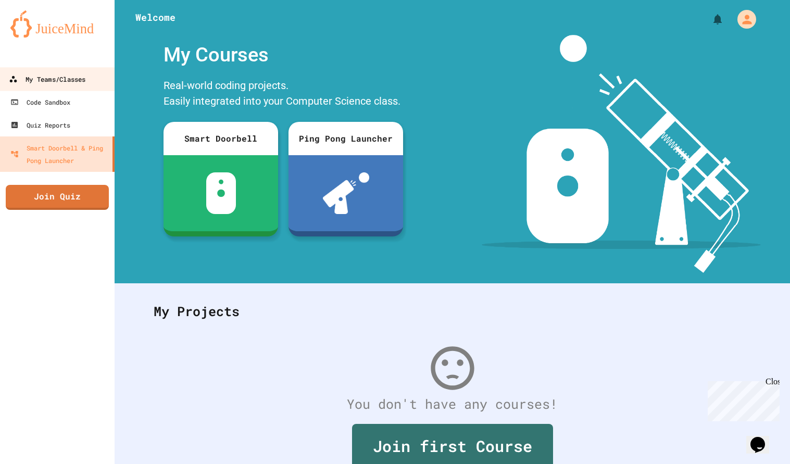 The image size is (790, 464). I want to click on img: sdb-white.svg, so click(221, 193).